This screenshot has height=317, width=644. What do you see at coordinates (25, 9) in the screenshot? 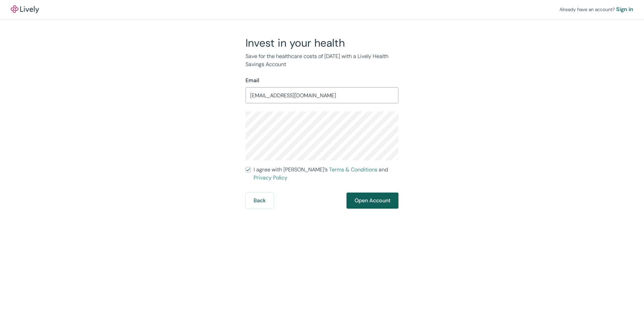
I see `img: Lively` at bounding box center [25, 9].